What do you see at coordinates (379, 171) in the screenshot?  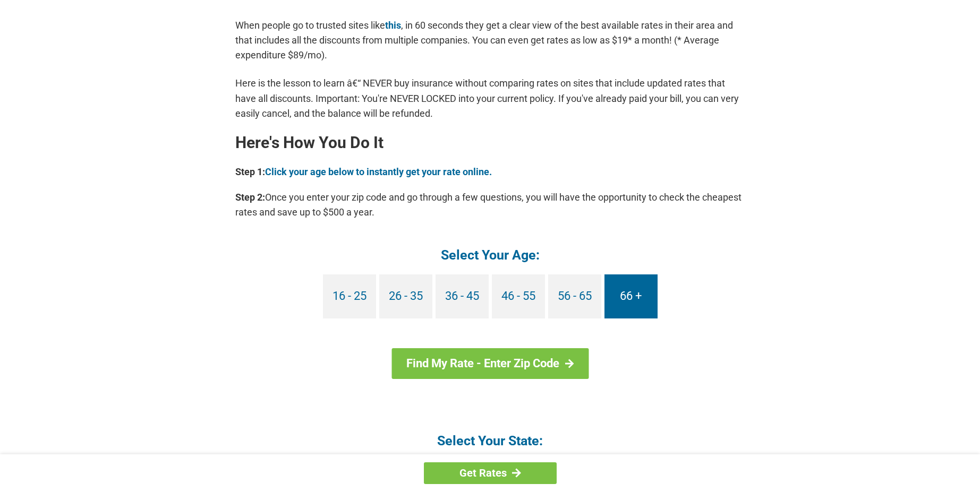 I see `a: Click your age below to instantly get your rate online.` at bounding box center [379, 171].